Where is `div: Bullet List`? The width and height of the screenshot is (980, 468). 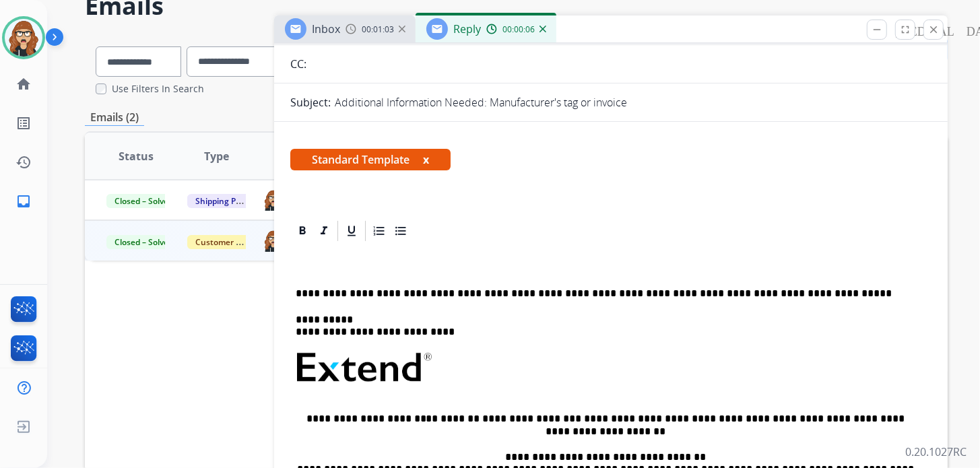
div: Bullet List is located at coordinates (401, 231).